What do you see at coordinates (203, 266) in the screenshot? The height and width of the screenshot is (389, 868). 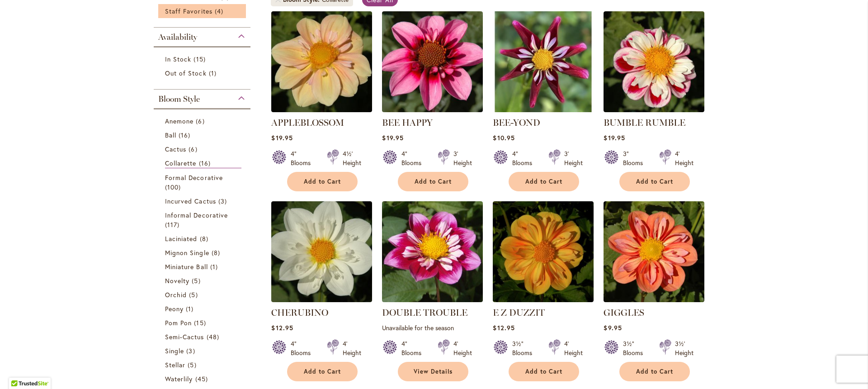 I see `a: Miniature Ball 1` at bounding box center [203, 266].